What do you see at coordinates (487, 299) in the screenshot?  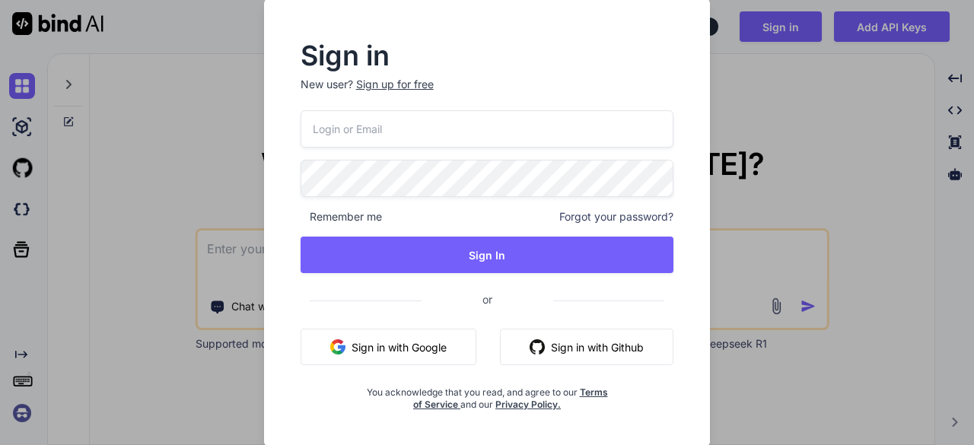 I see `span: or` at bounding box center [487, 299].